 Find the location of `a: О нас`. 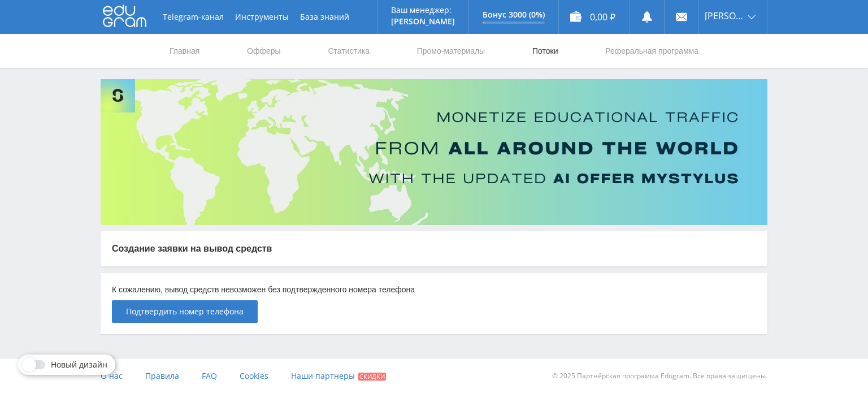

a: О нас is located at coordinates (111, 376).